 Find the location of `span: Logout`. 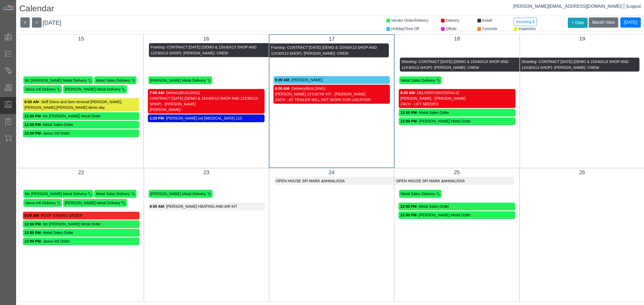

span: Logout is located at coordinates (634, 6).